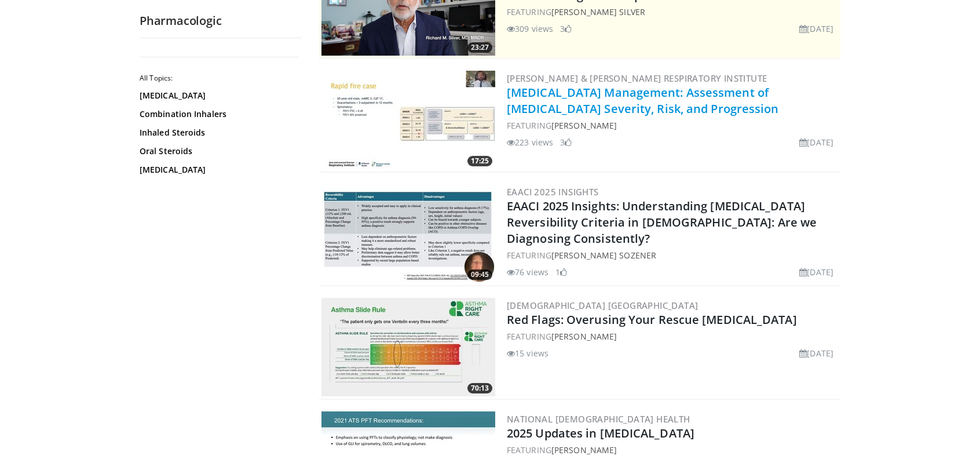 This screenshot has width=980, height=463. What do you see at coordinates (480, 388) in the screenshot?
I see `span: 70:13` at bounding box center [480, 388].